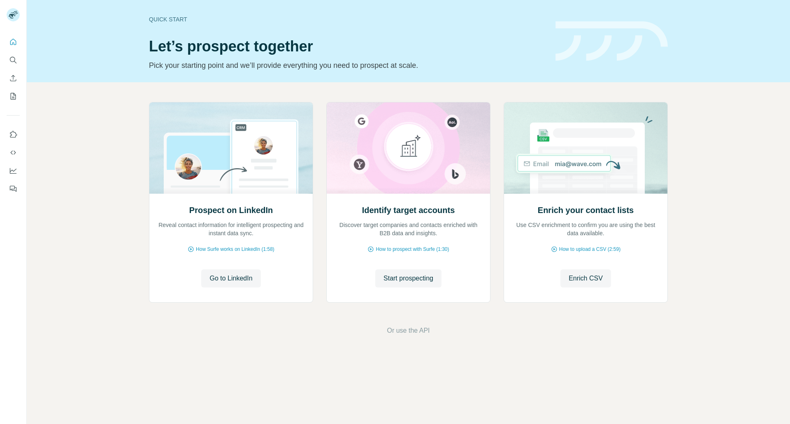  What do you see at coordinates (231, 279) in the screenshot?
I see `span: Go to LinkedIn` at bounding box center [231, 279].